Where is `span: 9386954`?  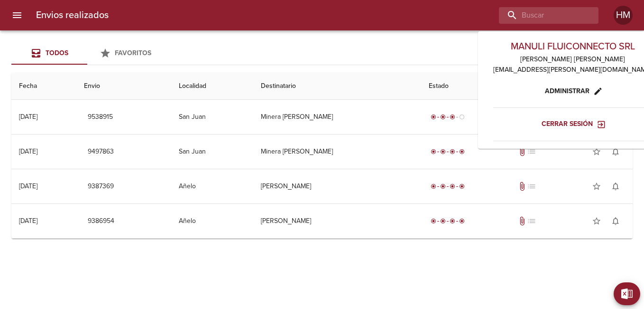 span: 9386954 is located at coordinates (101, 221).